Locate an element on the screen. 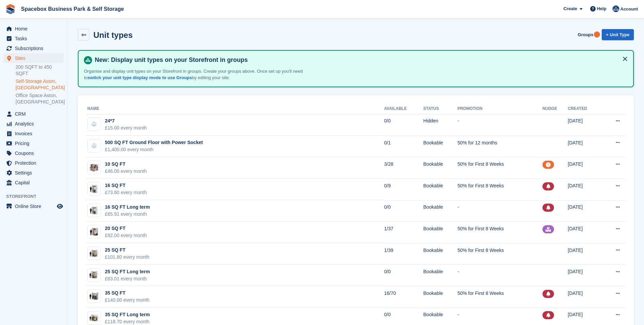 This screenshot has width=644, height=325. th: Name is located at coordinates (235, 109).